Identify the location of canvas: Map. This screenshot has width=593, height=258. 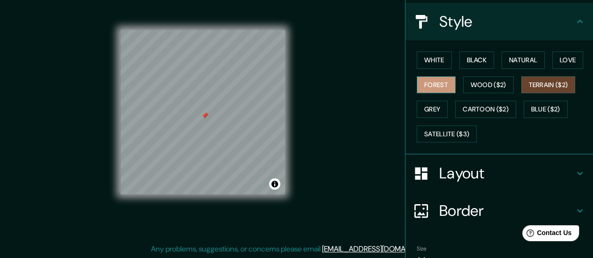
(203, 112).